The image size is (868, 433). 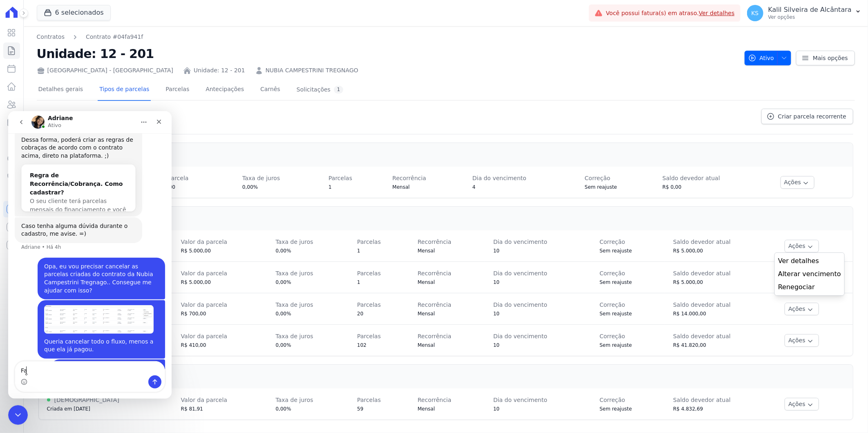 What do you see at coordinates (30, 11) in the screenshot?
I see `img: Profile image for Adriane` at bounding box center [30, 11].